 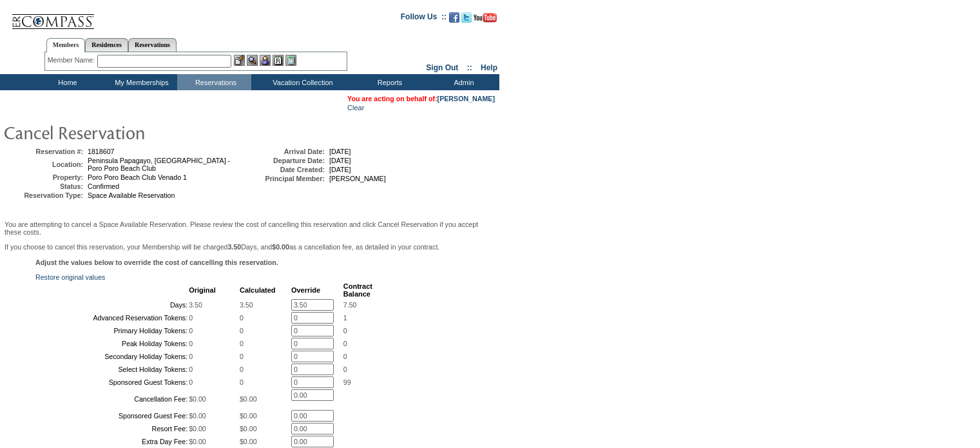 I want to click on b: 3.50, so click(x=235, y=247).